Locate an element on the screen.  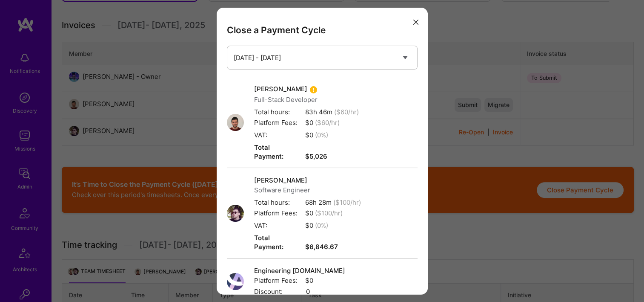
strong: $5,026 is located at coordinates (291, 155).